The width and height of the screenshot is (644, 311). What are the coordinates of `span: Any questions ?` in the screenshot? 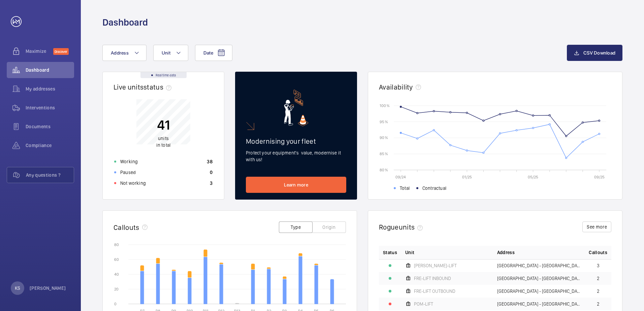 It's located at (50, 175).